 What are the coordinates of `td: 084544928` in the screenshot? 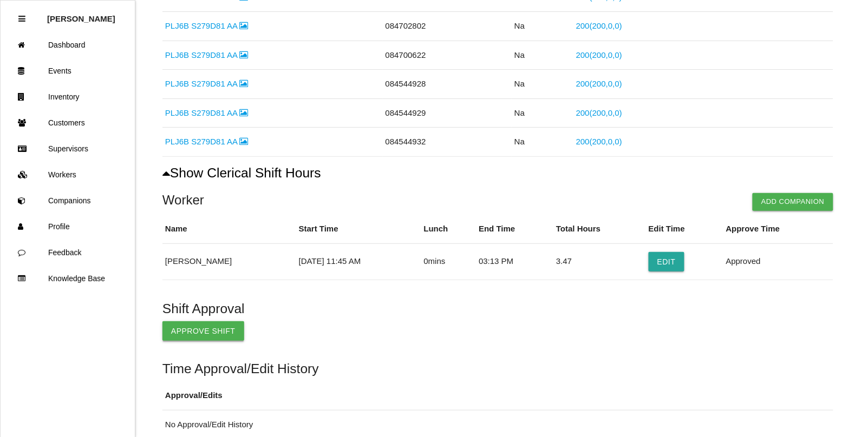 It's located at (447, 85).